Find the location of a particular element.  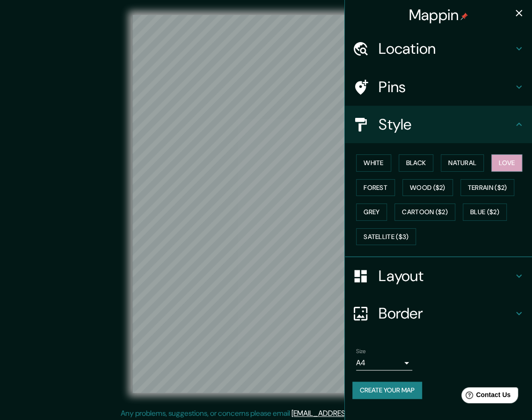

button: Create your map is located at coordinates (386, 390).